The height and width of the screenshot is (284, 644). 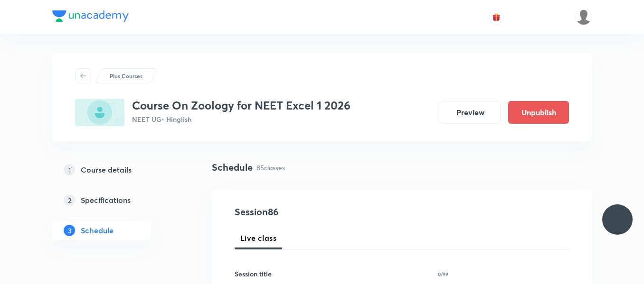 What do you see at coordinates (90, 17) in the screenshot?
I see `a: Company Logo` at bounding box center [90, 17].